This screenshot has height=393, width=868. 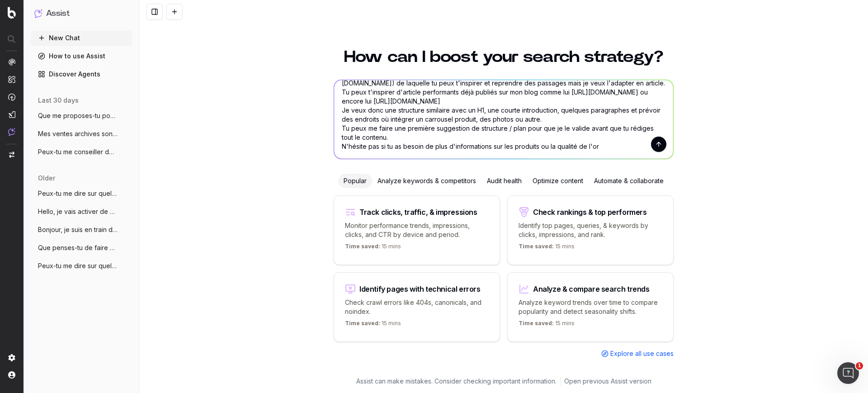 I want to click on div: Analyze & compare search trends, so click(x=592, y=289).